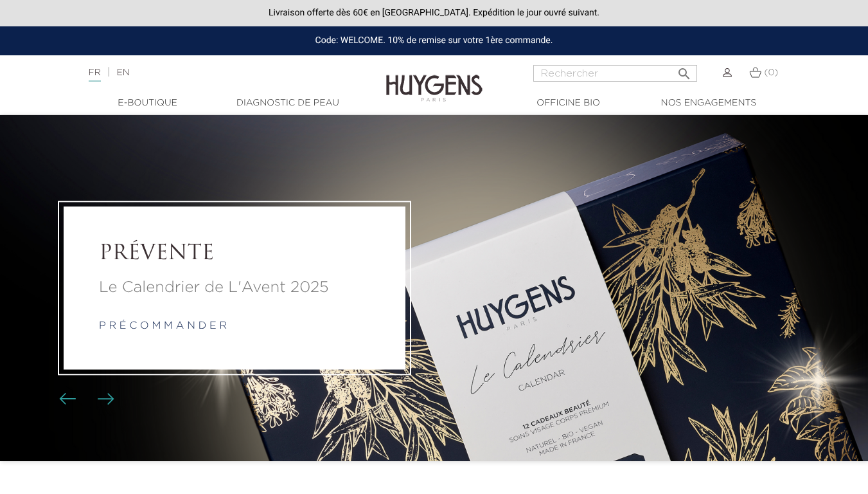 Image resolution: width=868 pixels, height=494 pixels. Describe the element at coordinates (85, 399) in the screenshot. I see `div: Boutons du carrousel` at that location.